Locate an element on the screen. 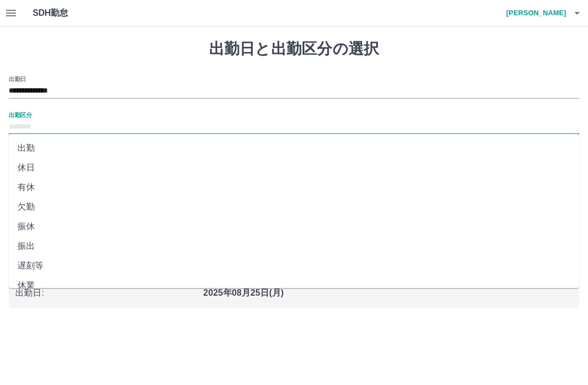 Image resolution: width=588 pixels, height=385 pixels. p: 出勤日 : is located at coordinates (105, 293).